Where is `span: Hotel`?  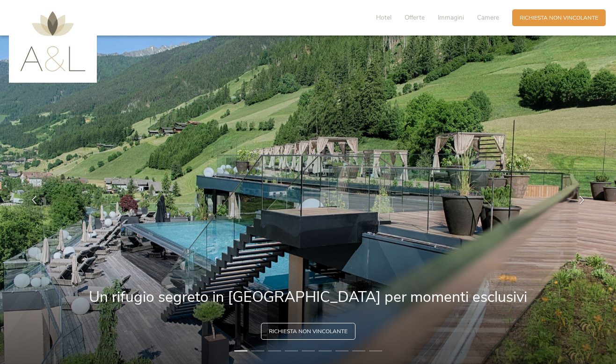 span: Hotel is located at coordinates (383, 17).